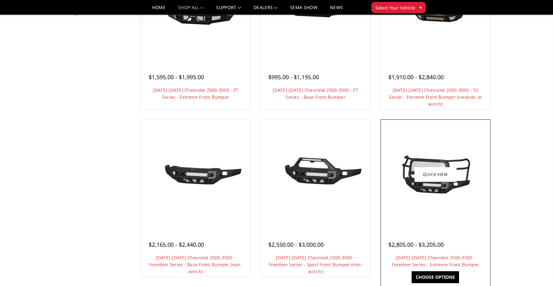  Describe the element at coordinates (228, 10) in the screenshot. I see `a: Support` at that location.